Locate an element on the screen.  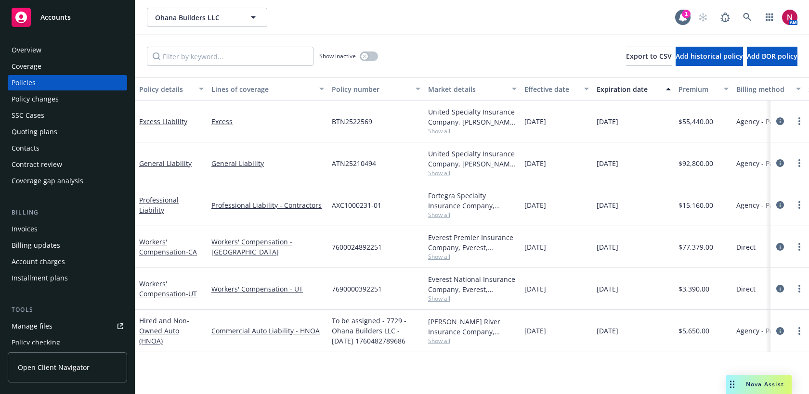
a: Coverage gap analysis is located at coordinates (67, 181).